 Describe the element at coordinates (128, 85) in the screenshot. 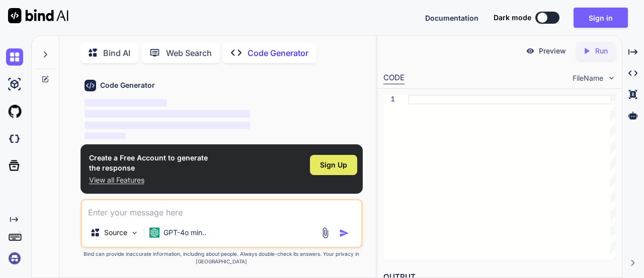

I see `h6: Code Generator` at that location.